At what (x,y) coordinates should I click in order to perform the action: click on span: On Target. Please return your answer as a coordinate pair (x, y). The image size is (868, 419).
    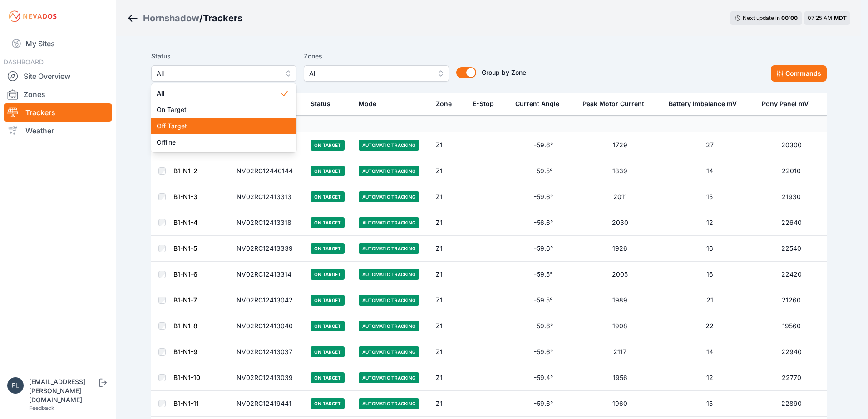
    Looking at the image, I should click on (219, 110).